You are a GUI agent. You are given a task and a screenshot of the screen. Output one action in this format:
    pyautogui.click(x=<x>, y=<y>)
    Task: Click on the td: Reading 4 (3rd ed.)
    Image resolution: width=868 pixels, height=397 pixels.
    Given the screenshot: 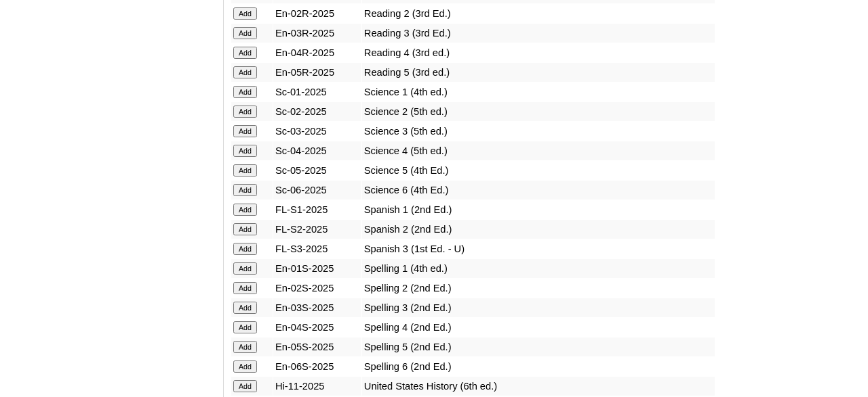 What is the action you would take?
    pyautogui.click(x=538, y=53)
    